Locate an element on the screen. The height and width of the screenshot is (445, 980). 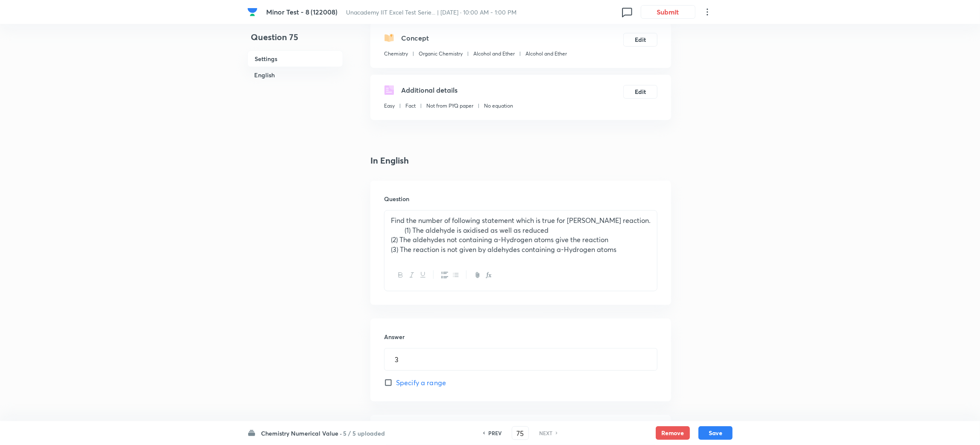
p: Chemistry is located at coordinates (396, 54).